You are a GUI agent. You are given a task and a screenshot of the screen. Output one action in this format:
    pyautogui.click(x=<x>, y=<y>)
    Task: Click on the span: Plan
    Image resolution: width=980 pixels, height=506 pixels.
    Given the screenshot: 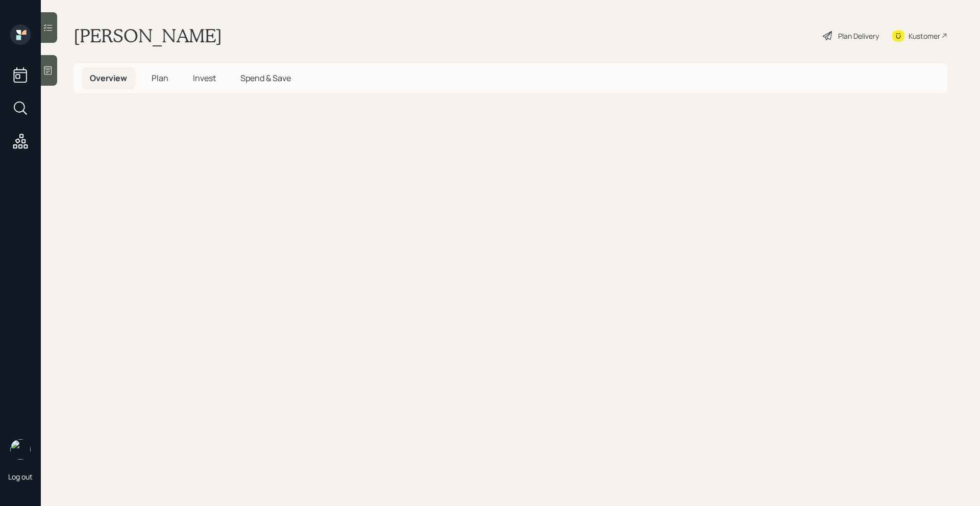 What is the action you would take?
    pyautogui.click(x=160, y=78)
    